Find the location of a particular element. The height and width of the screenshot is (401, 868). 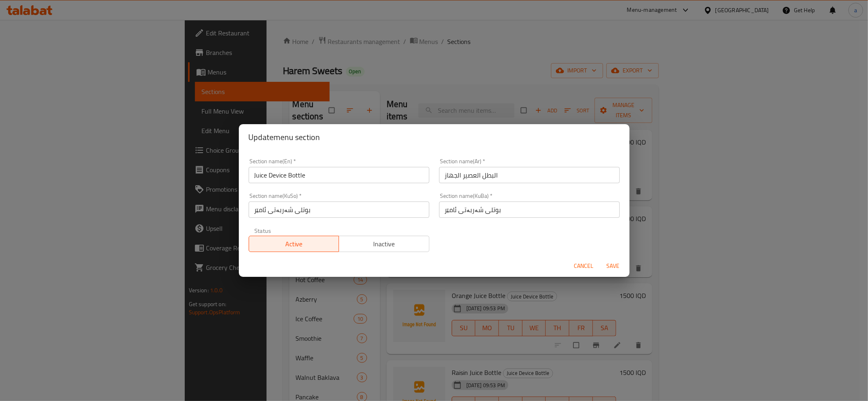

span: Inactive is located at coordinates (384, 244).